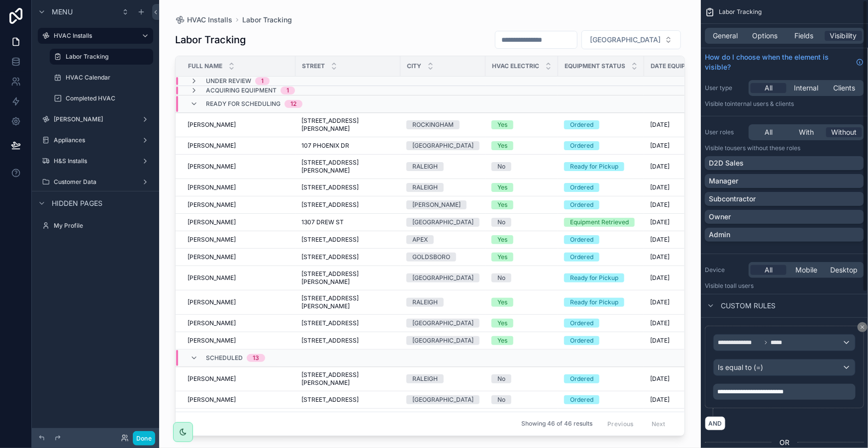 The image size is (868, 448). What do you see at coordinates (107, 56) in the screenshot?
I see `label: Labor Tracking` at bounding box center [107, 56].